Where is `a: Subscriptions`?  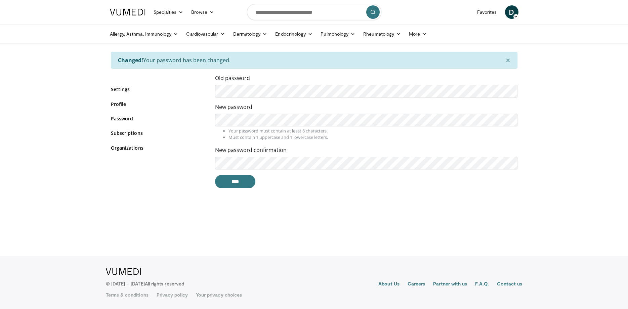
a: Subscriptions is located at coordinates (158, 133).